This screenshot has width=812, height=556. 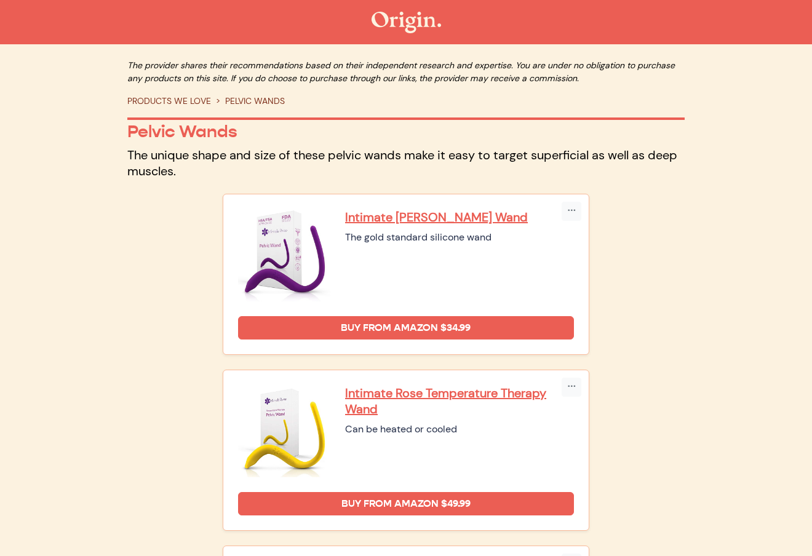 What do you see at coordinates (406, 328) in the screenshot?
I see `a: Buy from Amazon $34.99` at bounding box center [406, 328].